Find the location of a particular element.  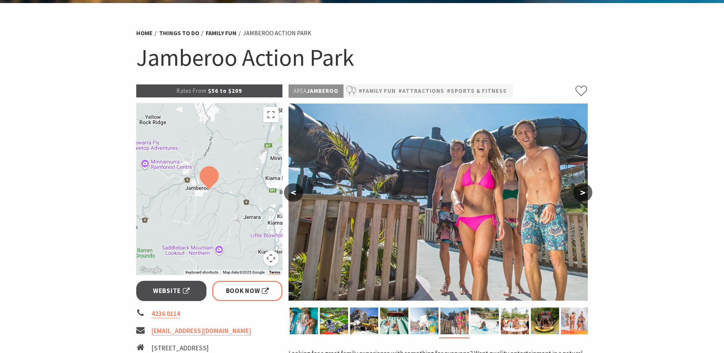

span: Rates From: is located at coordinates (192, 90).